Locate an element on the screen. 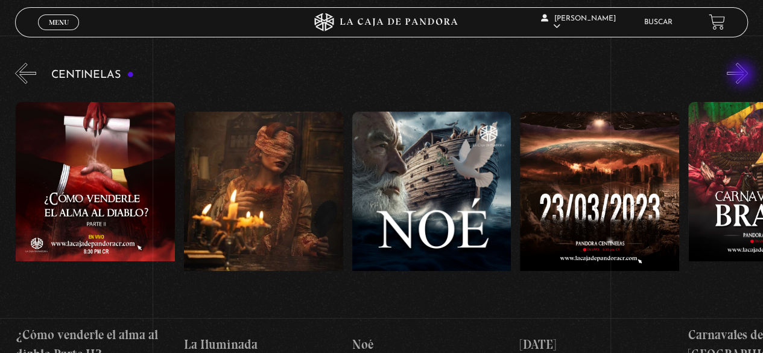  span: Menu is located at coordinates (59, 22).